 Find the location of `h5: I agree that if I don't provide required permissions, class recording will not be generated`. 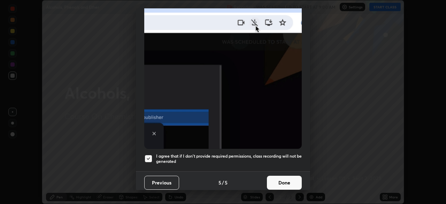

h5: I agree that if I don't provide required permissions, class recording will not be generated is located at coordinates (229, 159).